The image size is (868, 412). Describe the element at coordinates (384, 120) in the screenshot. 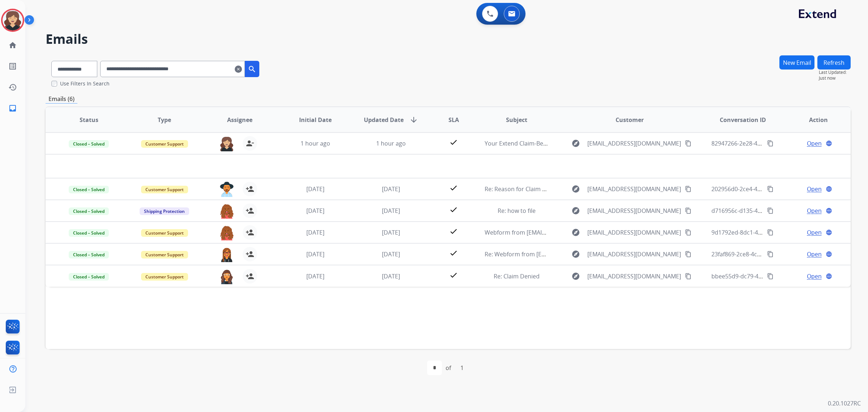

I see `span: Updated Date` at that location.